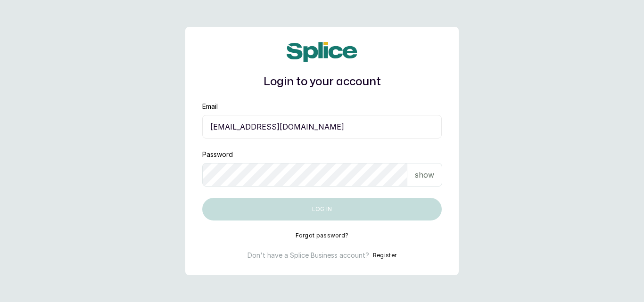  Describe the element at coordinates (218, 154) in the screenshot. I see `label: Password` at that location.